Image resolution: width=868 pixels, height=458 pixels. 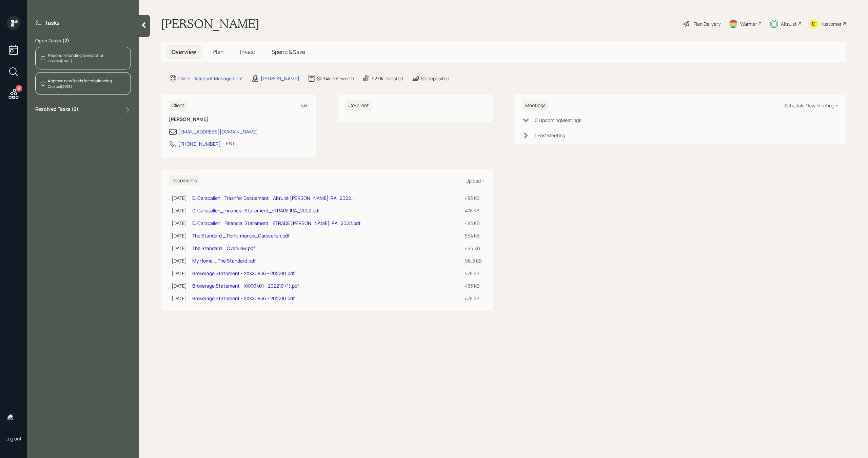 What do you see at coordinates (19, 88) in the screenshot?
I see `div: 6` at bounding box center [19, 88].